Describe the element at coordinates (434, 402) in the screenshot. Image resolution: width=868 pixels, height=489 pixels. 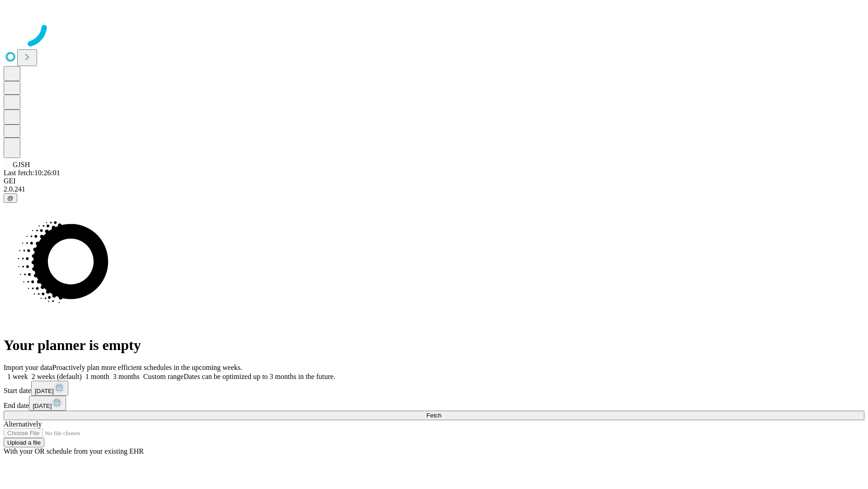
I see `div: End date` at that location.